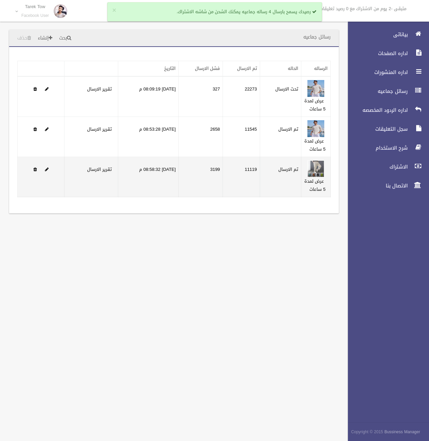 This screenshot has width=429, height=441. I want to click on span: Copyright © 2015, so click(367, 432).